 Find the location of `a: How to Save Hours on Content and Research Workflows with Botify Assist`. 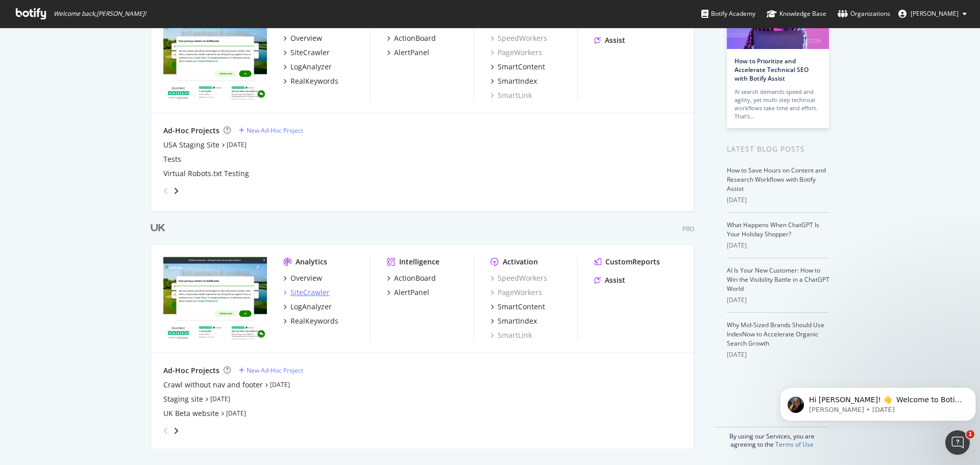

a: How to Save Hours on Content and Research Workflows with Botify Assist is located at coordinates (776, 179).